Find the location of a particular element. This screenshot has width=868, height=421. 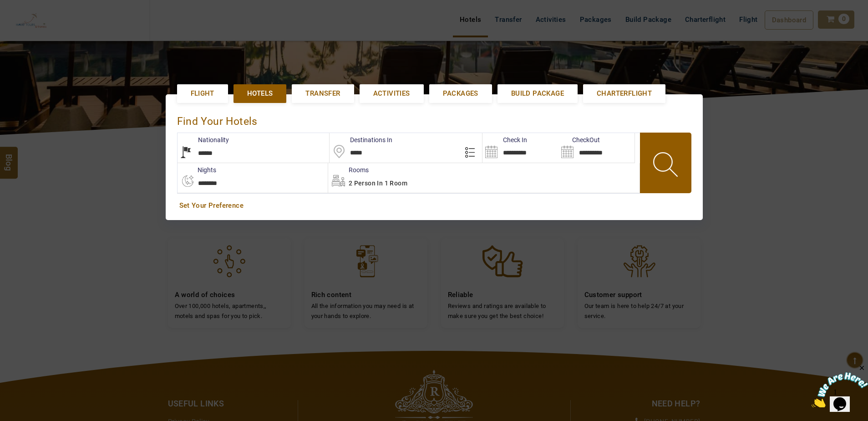

span: Flight is located at coordinates (203, 93).